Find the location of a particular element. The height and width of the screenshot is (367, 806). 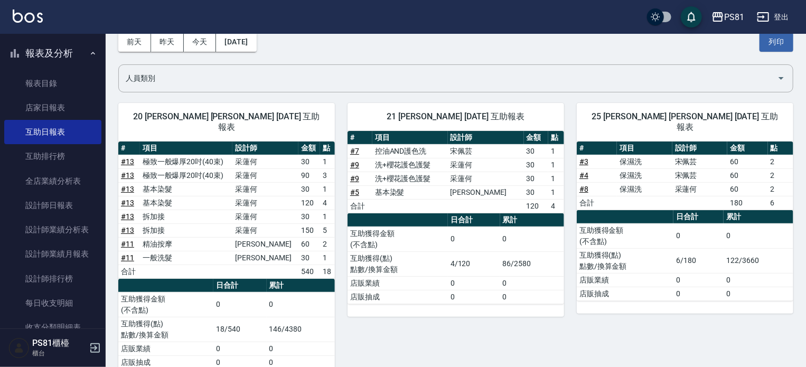

td: 4/120 is located at coordinates (474, 264).